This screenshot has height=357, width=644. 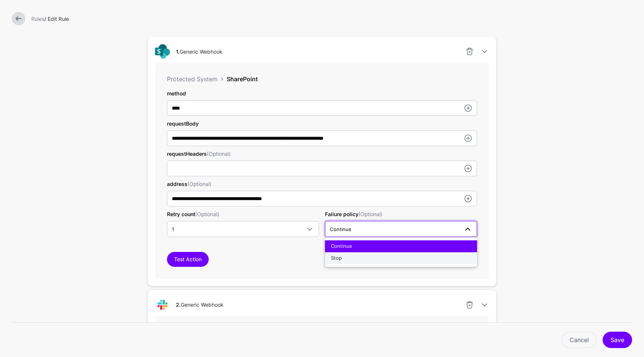 I want to click on a: Rules, so click(x=38, y=19).